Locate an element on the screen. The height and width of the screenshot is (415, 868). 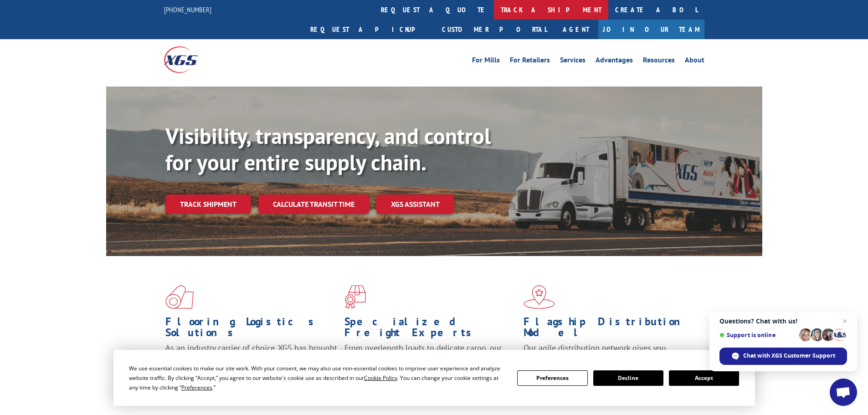
a: Agent is located at coordinates (575, 29).